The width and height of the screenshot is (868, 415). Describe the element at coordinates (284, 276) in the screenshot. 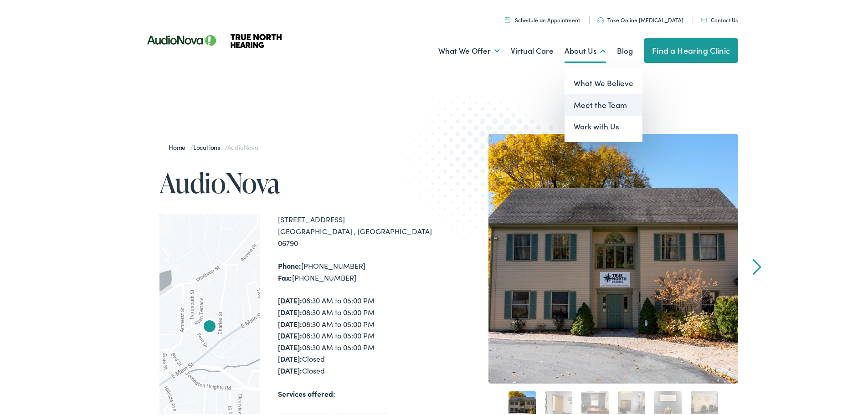

I see `strong: Fax:` at that location.